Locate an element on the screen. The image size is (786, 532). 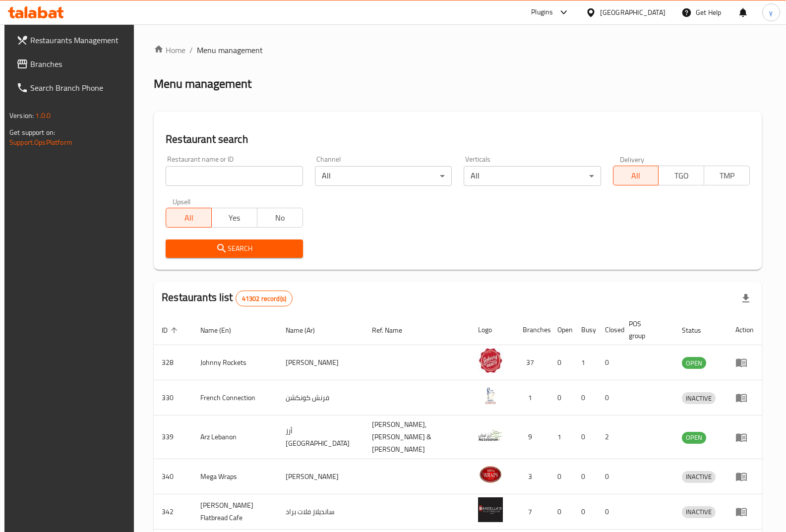
button: TGO is located at coordinates (681, 176).